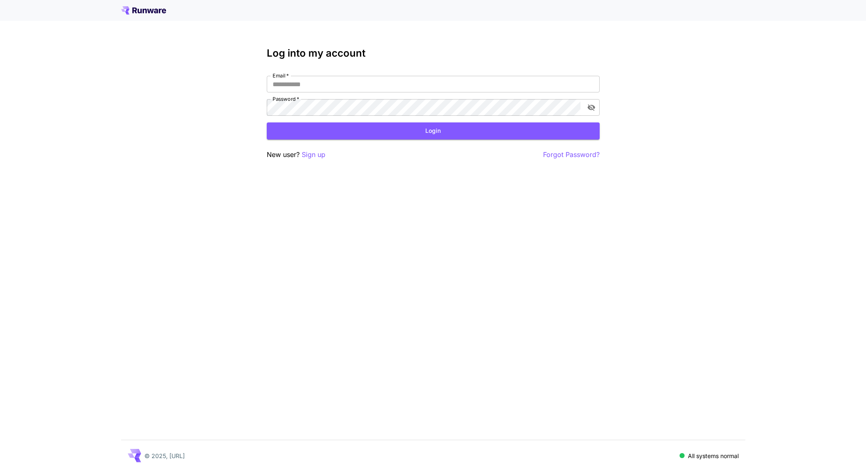 The width and height of the screenshot is (866, 471). Describe the element at coordinates (313, 154) in the screenshot. I see `p: Sign up` at that location.